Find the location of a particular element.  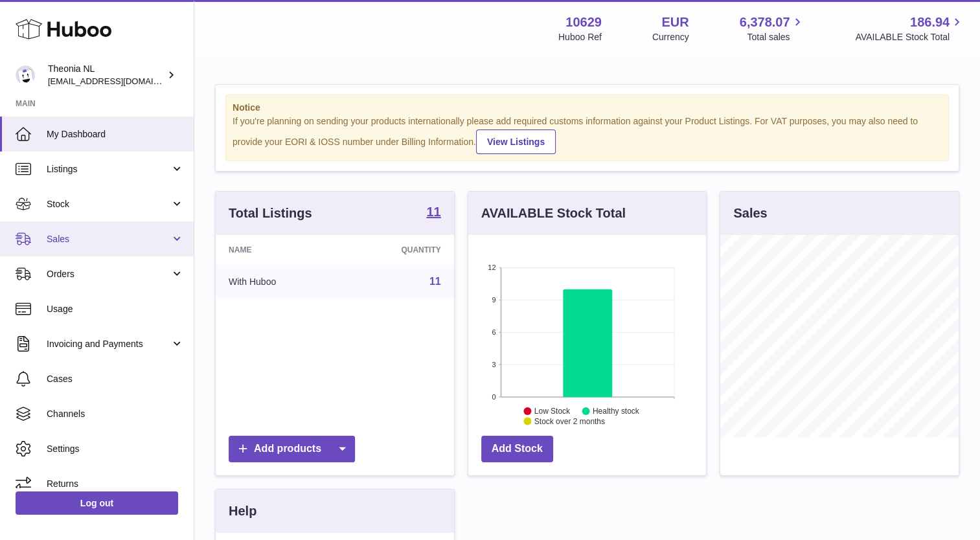

a: Add products is located at coordinates (291, 448).